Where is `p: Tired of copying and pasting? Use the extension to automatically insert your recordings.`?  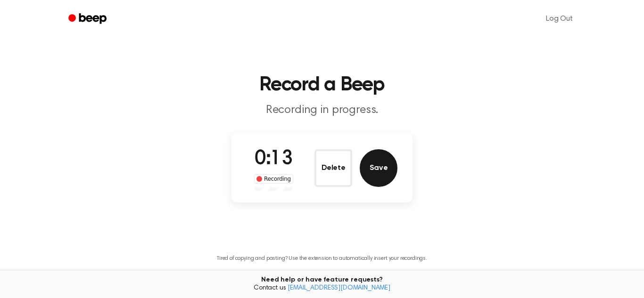 p: Tired of copying and pasting? Use the extension to automatically insert your recordings. is located at coordinates (322, 258).